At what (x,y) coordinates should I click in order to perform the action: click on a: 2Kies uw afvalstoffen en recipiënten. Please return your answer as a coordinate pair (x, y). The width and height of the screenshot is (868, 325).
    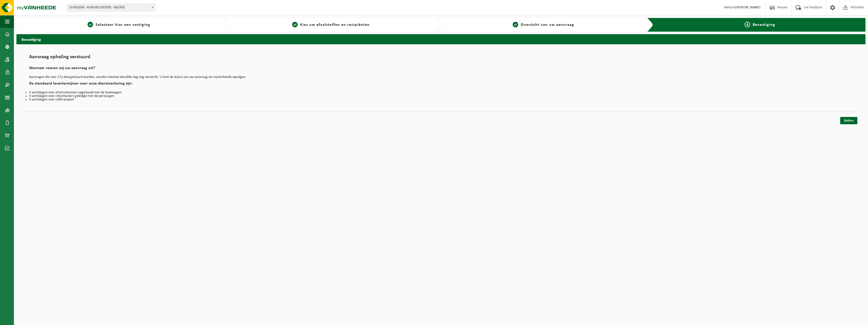
    Looking at the image, I should click on (331, 25).